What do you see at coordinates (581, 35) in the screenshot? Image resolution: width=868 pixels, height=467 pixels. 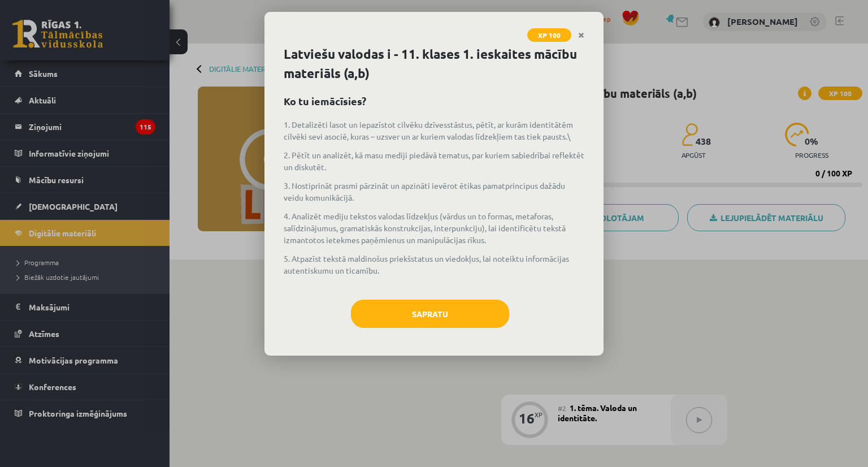 I see `a: Close` at bounding box center [581, 35].